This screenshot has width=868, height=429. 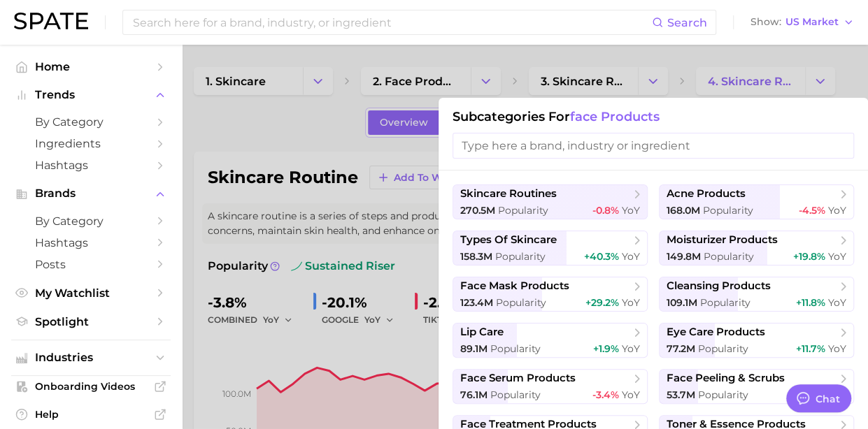 I want to click on button: face serum products76.1m Popularity-3.4% YoY, so click(x=549, y=387).